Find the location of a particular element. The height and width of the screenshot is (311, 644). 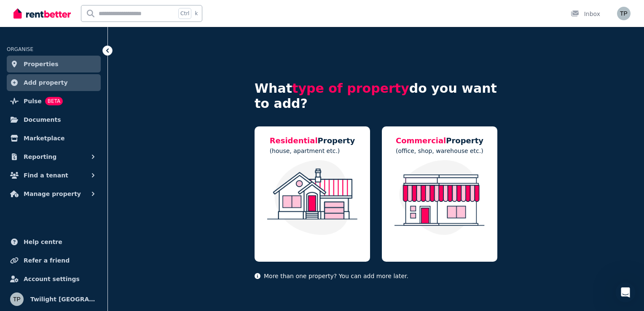

span: type of property is located at coordinates (350, 88).